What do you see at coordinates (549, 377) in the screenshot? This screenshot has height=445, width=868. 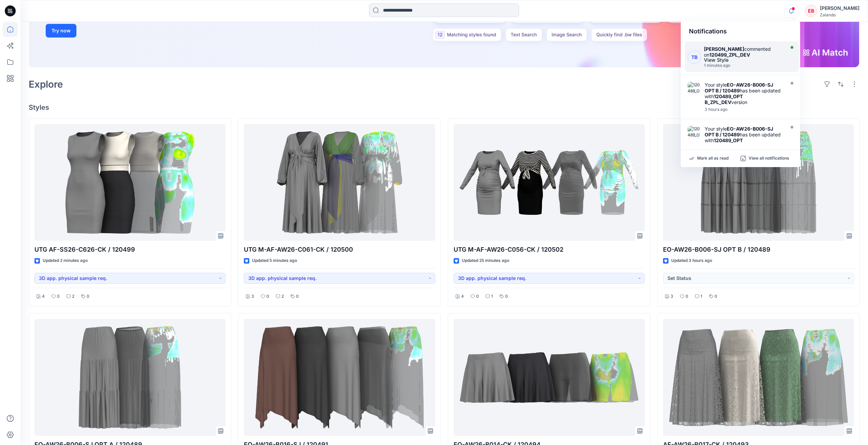 I see `a: EO-AW26-B014-CK / 120494` at bounding box center [549, 377].